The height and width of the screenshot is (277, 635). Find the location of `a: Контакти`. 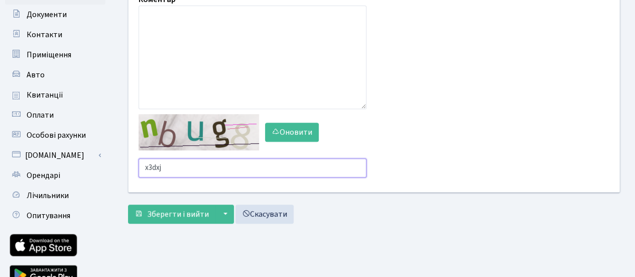

a: Контакти is located at coordinates (55, 35).